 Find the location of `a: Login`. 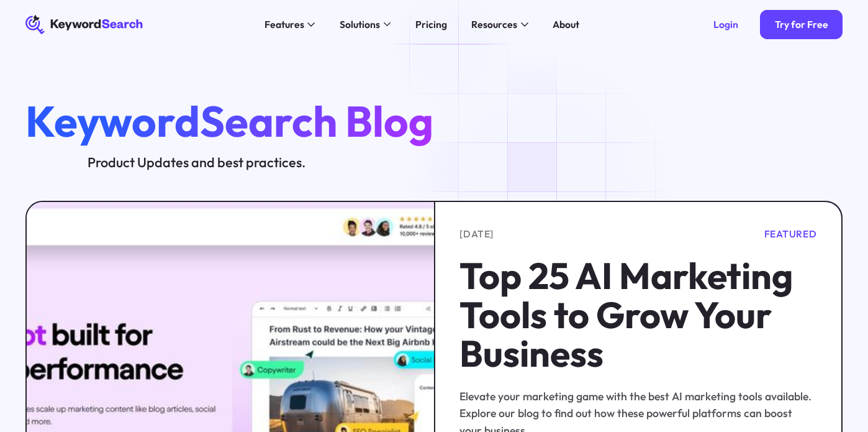

a: Login is located at coordinates (725, 24).